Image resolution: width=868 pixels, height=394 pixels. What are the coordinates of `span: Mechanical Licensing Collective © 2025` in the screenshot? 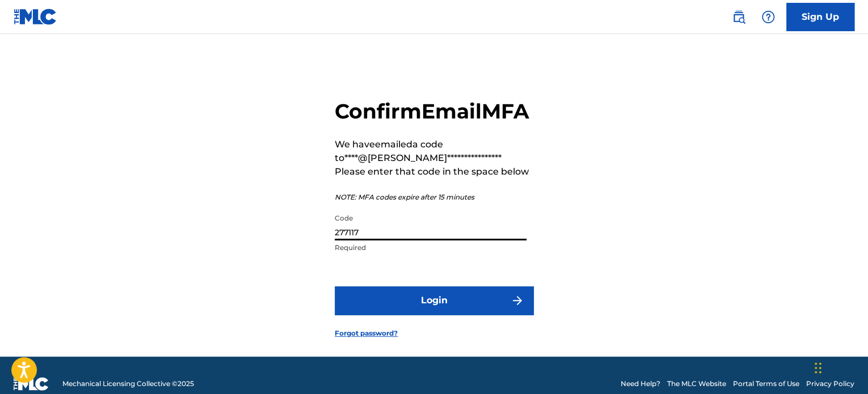 It's located at (128, 384).